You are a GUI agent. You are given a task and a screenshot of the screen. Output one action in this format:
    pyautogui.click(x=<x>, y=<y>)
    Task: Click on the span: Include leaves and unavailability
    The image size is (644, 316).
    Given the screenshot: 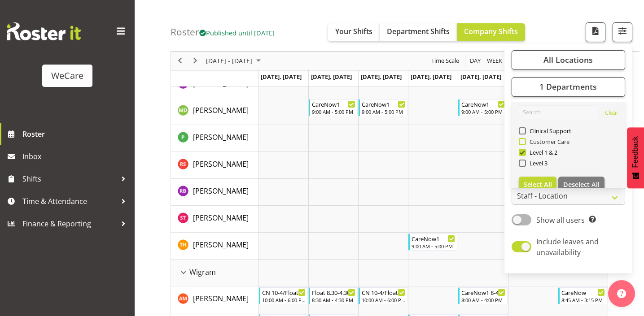 What is the action you would take?
    pyautogui.click(x=567, y=247)
    